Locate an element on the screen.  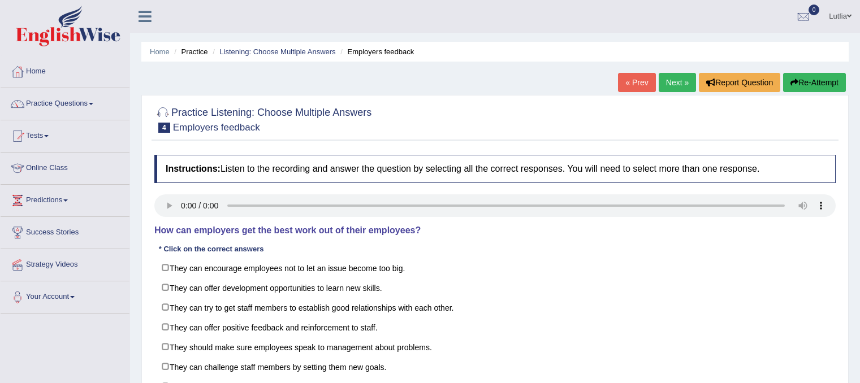
b: Instructions: is located at coordinates (193, 168).